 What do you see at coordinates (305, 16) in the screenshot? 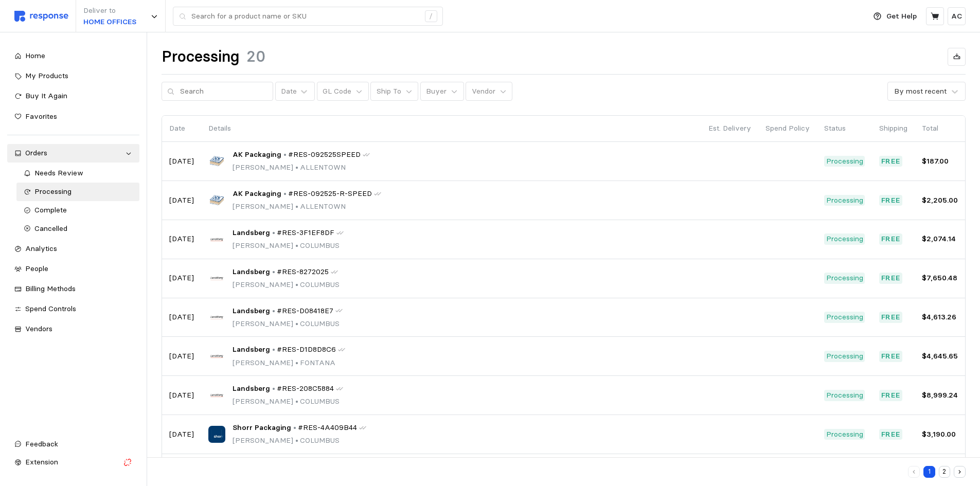
I see `input: Search for a product name or SKU` at bounding box center [305, 16].